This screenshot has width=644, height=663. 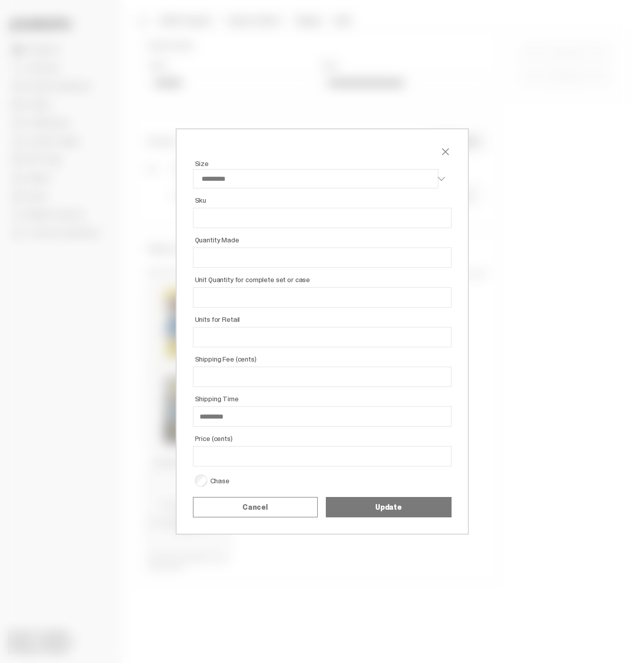 What do you see at coordinates (324, 481) in the screenshot?
I see `span: Chase` at bounding box center [324, 481].